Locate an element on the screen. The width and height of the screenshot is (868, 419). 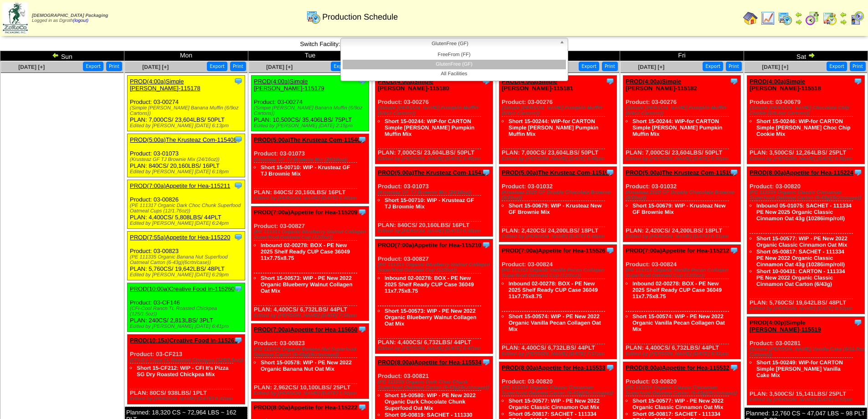
div: (CFI-Cool Ranch TL Roasted Chickpea (125/1.5oz)) is located at coordinates (187, 311).